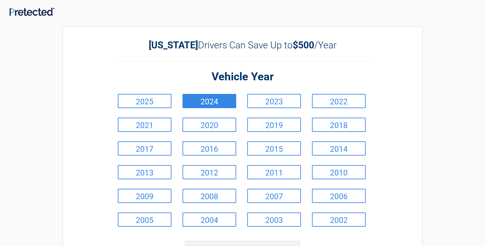  Describe the element at coordinates (339, 172) in the screenshot. I see `a: 2010` at that location.